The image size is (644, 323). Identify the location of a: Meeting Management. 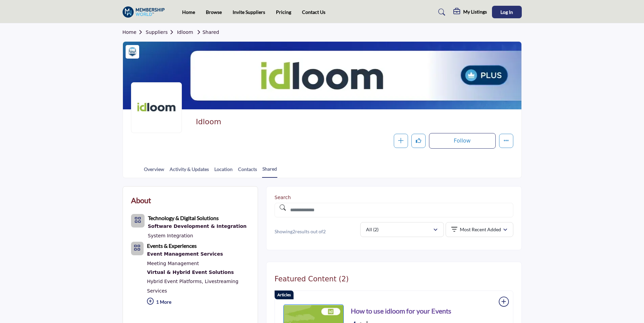
(172, 264).